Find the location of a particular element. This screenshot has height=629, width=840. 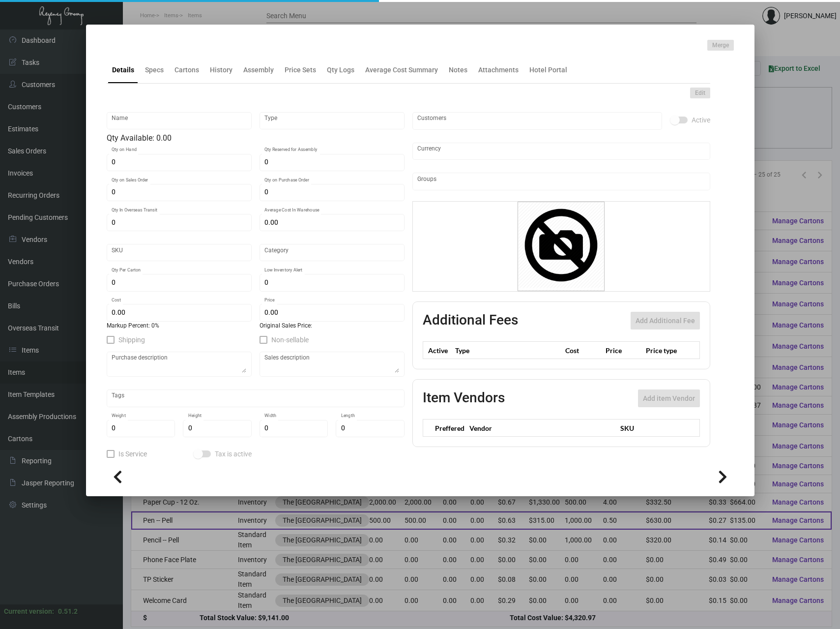

div: Attachments is located at coordinates (499, 70).